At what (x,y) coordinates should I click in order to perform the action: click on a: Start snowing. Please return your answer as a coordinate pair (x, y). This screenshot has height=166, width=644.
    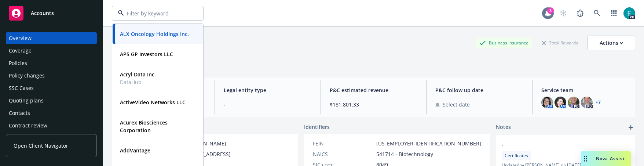
    Looking at the image, I should click on (563, 13).